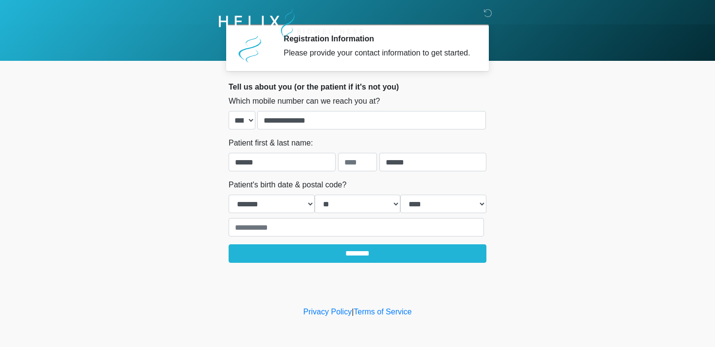 The image size is (715, 347). Describe the element at coordinates (377, 53) in the screenshot. I see `div: Please provide your contact information to get started.` at that location.